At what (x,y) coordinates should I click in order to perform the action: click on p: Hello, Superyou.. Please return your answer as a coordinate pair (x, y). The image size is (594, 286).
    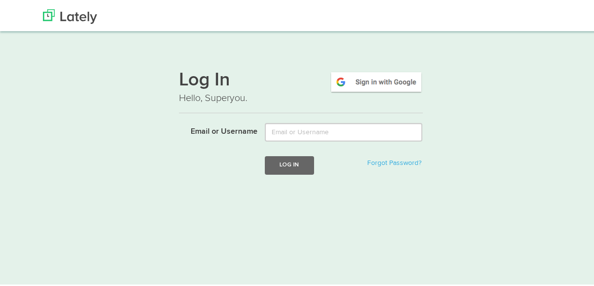
    Looking at the image, I should click on (301, 96).